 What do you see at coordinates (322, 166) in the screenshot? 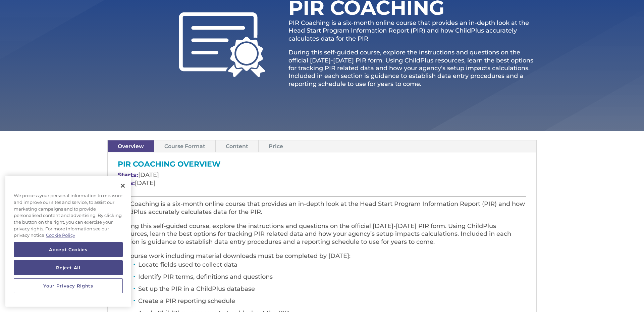
I see `h3: PIR Coaching Overview` at bounding box center [322, 166].